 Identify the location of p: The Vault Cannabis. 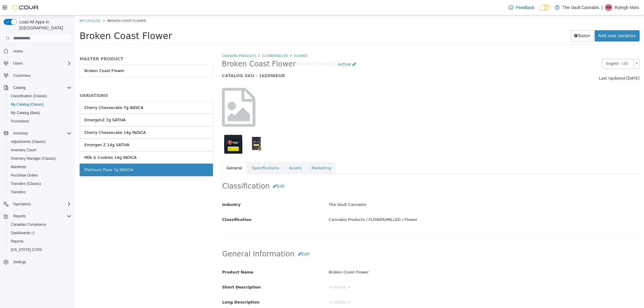
(581, 7).